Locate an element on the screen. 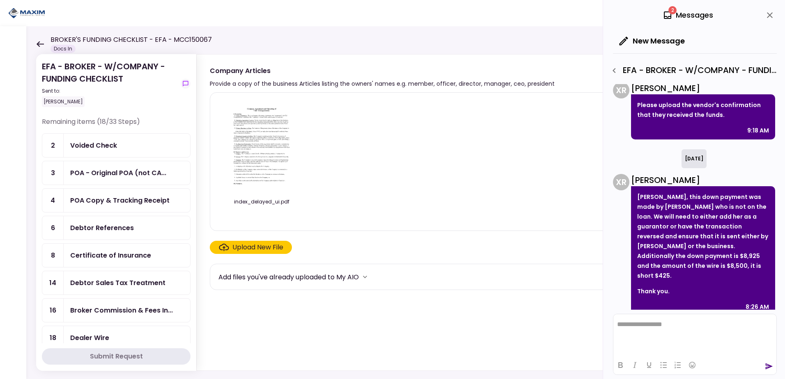 The width and height of the screenshot is (785, 379). body: Rich Text Area. Press ALT-0 for help. is located at coordinates (81, 10).